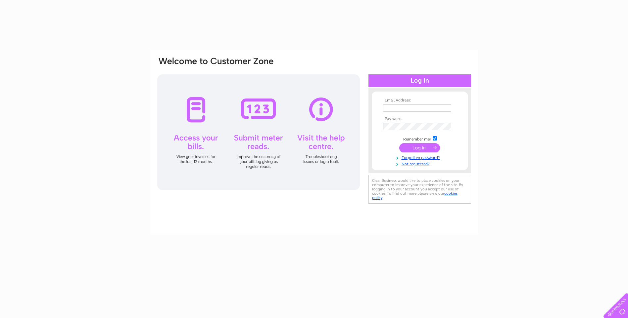  Describe the element at coordinates (420, 139) in the screenshot. I see `td: Remember me?` at that location.